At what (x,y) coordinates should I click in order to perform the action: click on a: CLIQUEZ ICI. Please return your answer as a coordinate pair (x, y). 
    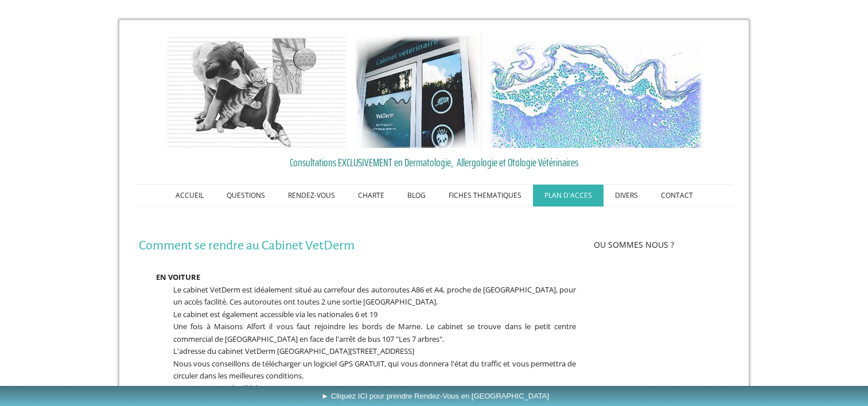
    Looking at the image, I should click on (194, 389).